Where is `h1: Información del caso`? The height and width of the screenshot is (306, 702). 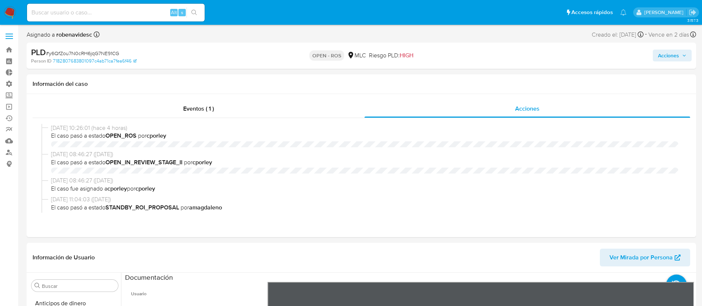 h1: Información del caso is located at coordinates (361, 84).